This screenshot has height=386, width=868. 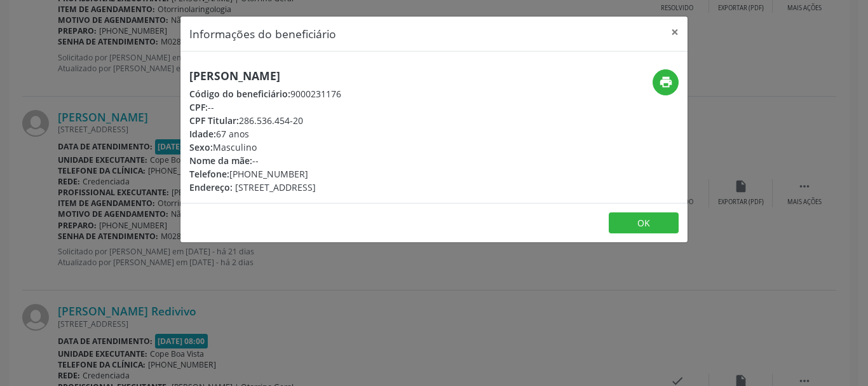 I want to click on button: Close, so click(x=675, y=32).